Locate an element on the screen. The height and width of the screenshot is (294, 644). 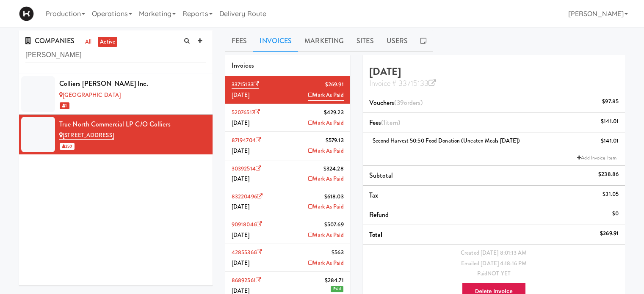
ng-pluralize: item is located at coordinates (392, 123).